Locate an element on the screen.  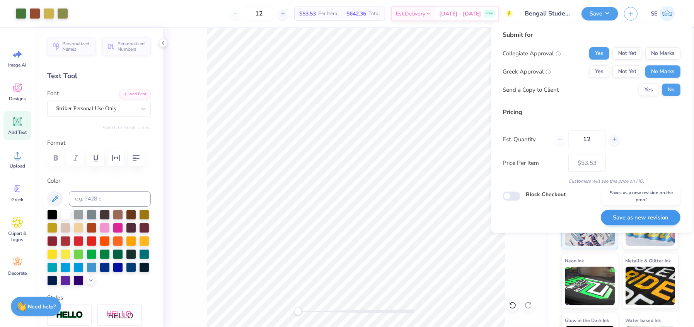
button: Save is located at coordinates (600, 14).